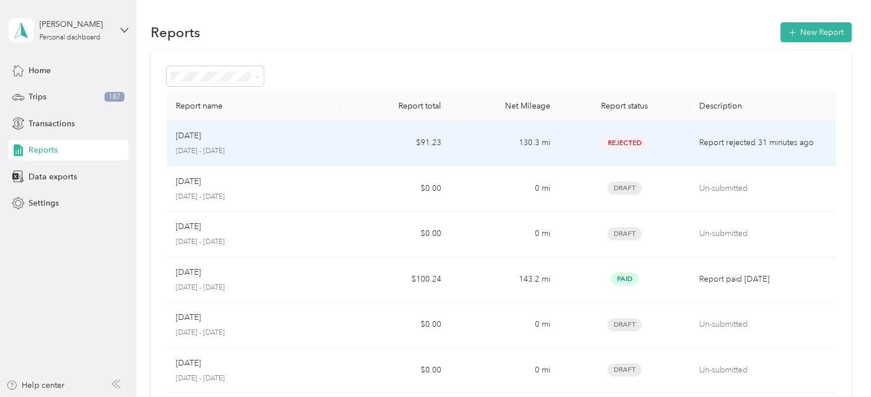 The width and height of the screenshot is (871, 397). Describe the element at coordinates (624, 106) in the screenshot. I see `div: Report status` at that location.